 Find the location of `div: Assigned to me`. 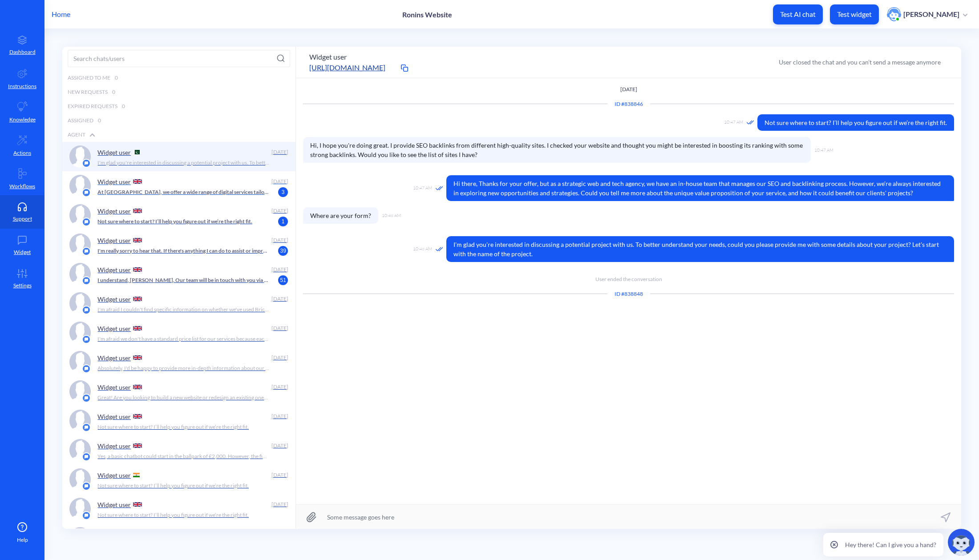

div: Assigned to me is located at coordinates (179, 78).